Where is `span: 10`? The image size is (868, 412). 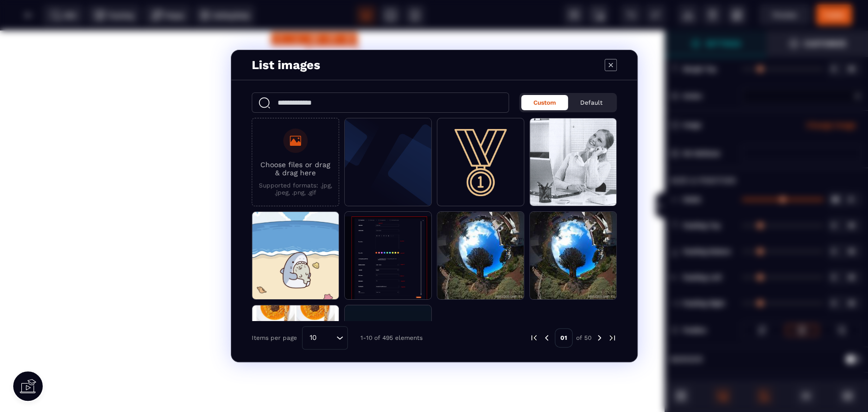
span: 10 is located at coordinates (313, 338).